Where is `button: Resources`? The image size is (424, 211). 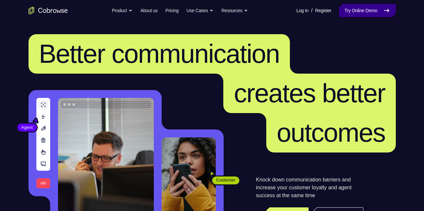 button: Resources is located at coordinates (235, 11).